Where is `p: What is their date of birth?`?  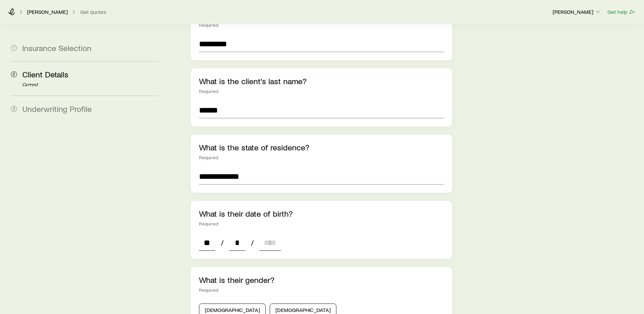 p: What is their date of birth? is located at coordinates (322, 214).